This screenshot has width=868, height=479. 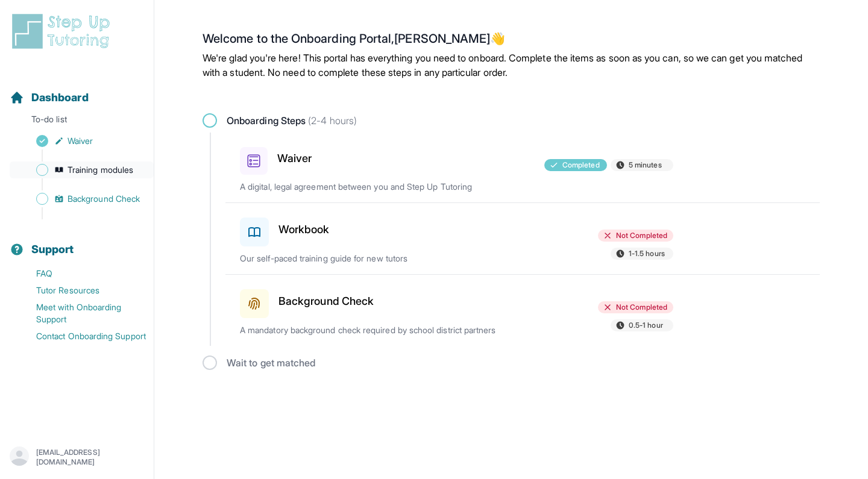 I want to click on img: logo, so click(x=63, y=31).